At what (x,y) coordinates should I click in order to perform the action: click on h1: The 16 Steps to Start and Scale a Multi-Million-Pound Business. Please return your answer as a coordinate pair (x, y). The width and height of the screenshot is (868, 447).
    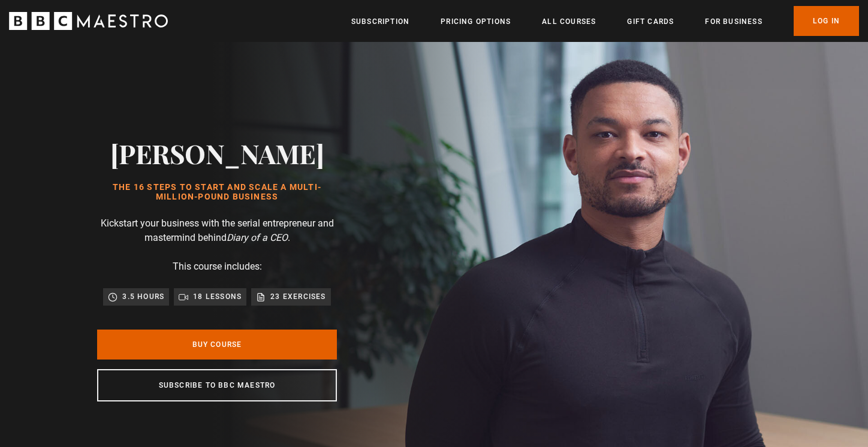
    Looking at the image, I should click on (217, 193).